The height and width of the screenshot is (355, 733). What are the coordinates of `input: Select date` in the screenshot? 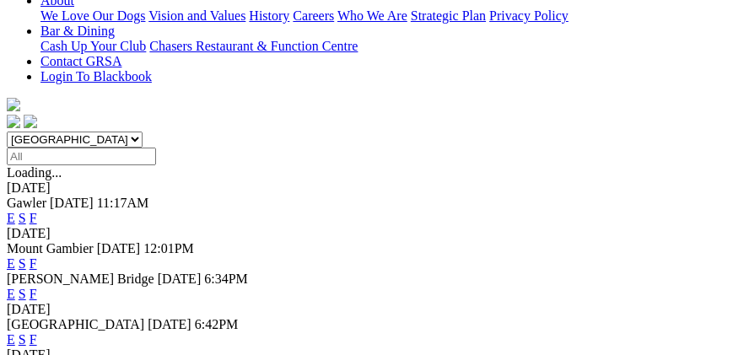 It's located at (81, 156).